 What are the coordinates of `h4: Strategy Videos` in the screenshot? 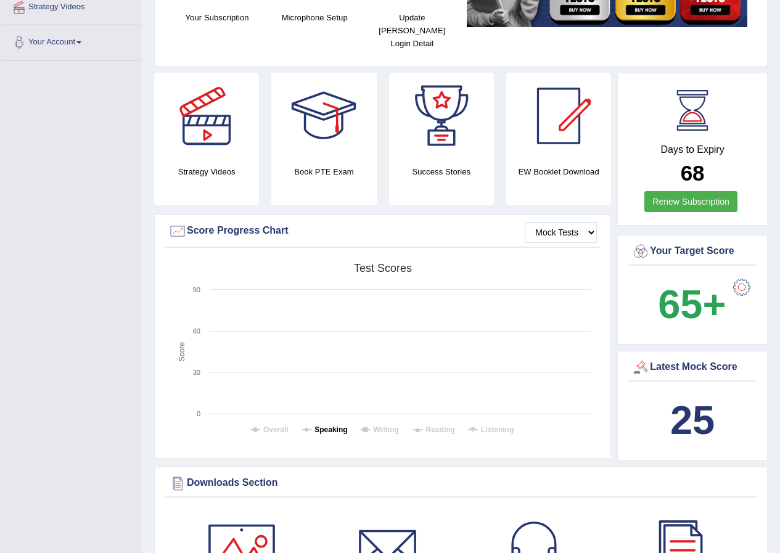 It's located at (207, 172).